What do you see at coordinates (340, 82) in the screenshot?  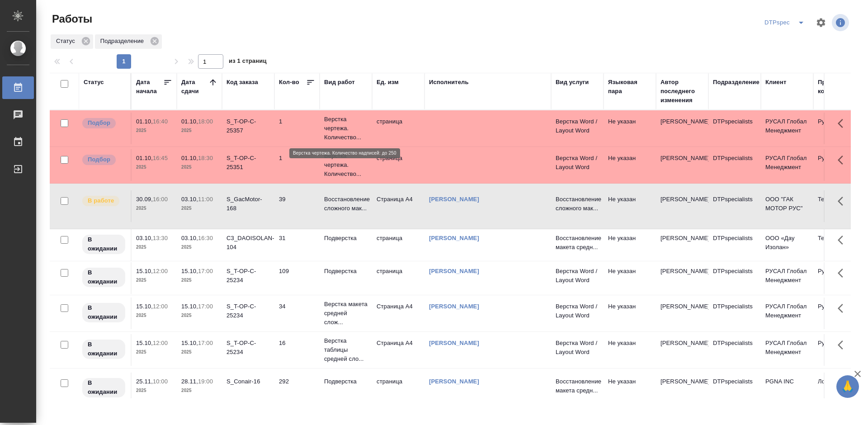 I see `div: Вид работ` at bounding box center [340, 82].